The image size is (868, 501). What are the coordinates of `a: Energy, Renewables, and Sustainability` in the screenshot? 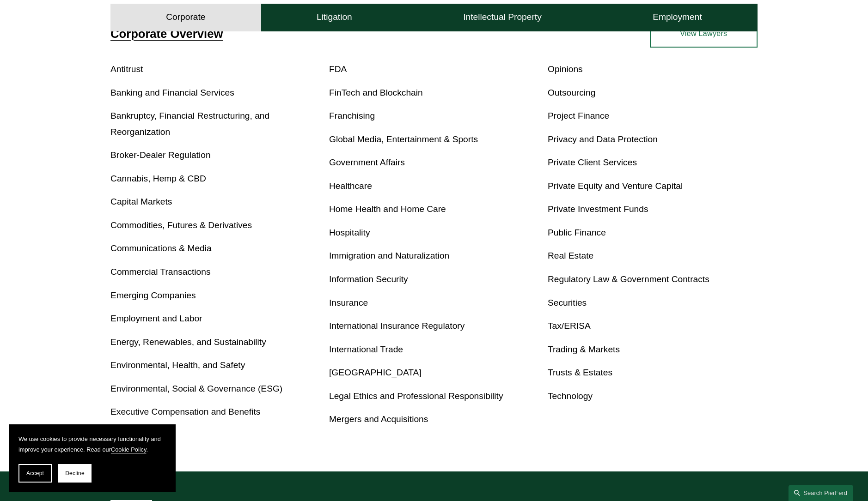 It's located at (188, 342).